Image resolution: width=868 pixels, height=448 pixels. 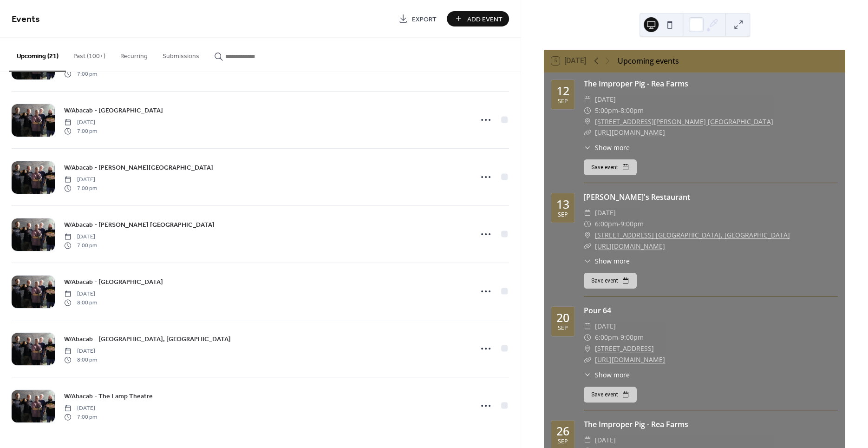 I want to click on span: 5:00pm, so click(x=607, y=110).